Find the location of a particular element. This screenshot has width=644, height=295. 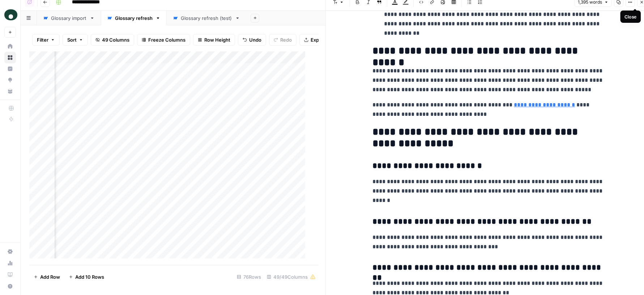

a: Insights is located at coordinates (10, 69).